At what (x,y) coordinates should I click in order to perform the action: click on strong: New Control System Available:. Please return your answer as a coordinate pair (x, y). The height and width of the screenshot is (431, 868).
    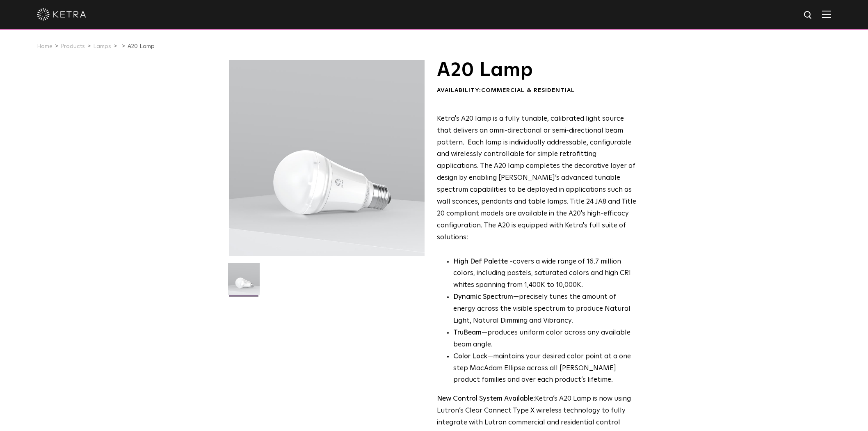
    Looking at the image, I should click on (486, 398).